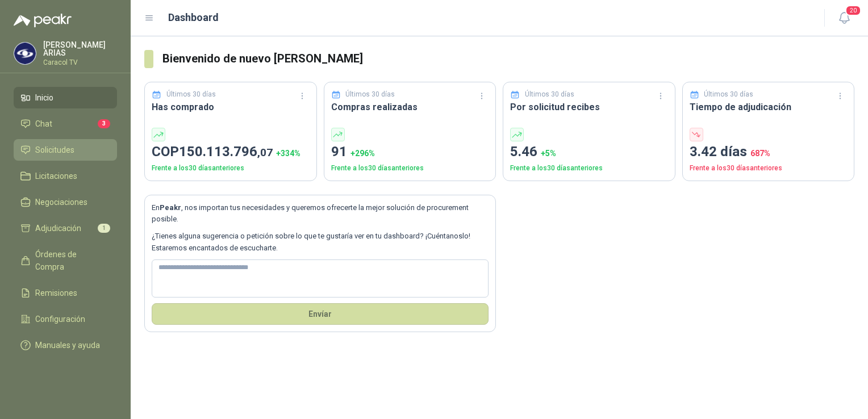  What do you see at coordinates (171, 208) in the screenshot?
I see `b: Peakr` at bounding box center [171, 208].